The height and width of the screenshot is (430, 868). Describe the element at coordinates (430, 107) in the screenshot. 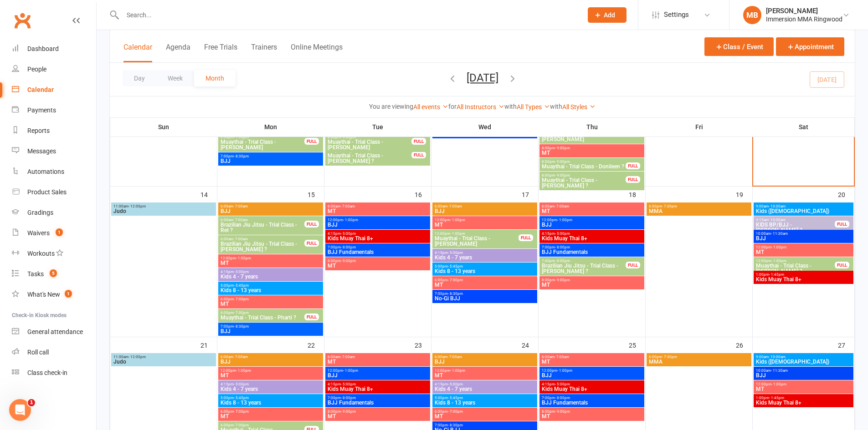

I see `a: All events` at that location.